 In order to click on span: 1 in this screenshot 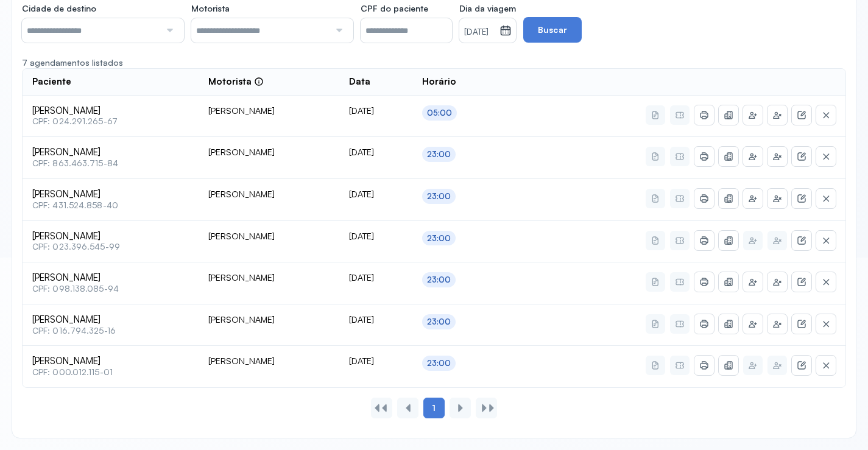, I will do `click(434, 408)`.